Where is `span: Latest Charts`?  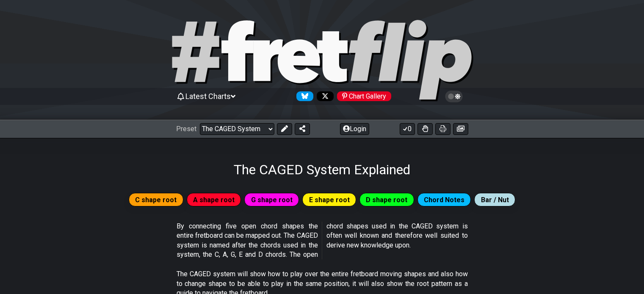
span: Latest Charts is located at coordinates (208, 96).